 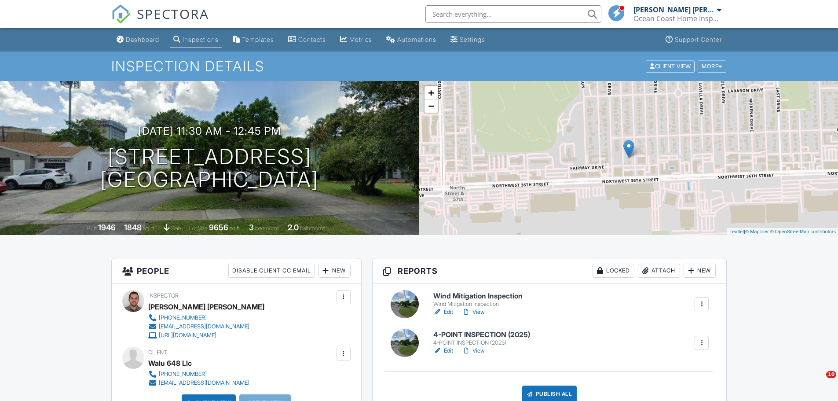 I want to click on div: Walu 648 Llc, so click(x=170, y=363).